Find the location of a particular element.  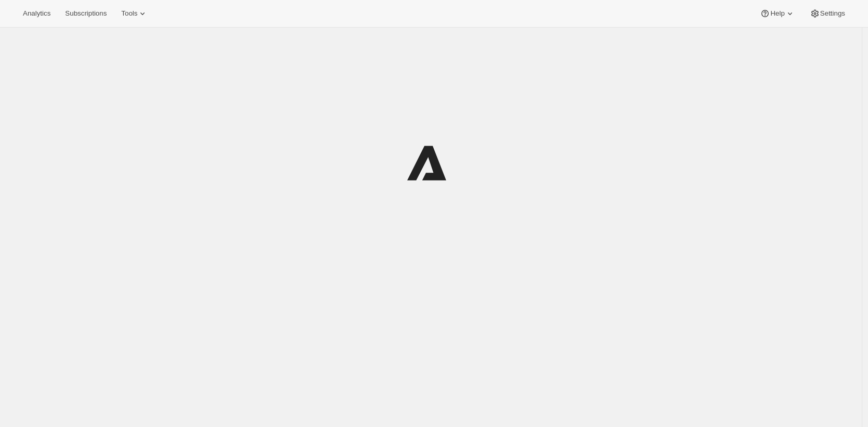

span: Settings is located at coordinates (833, 14).